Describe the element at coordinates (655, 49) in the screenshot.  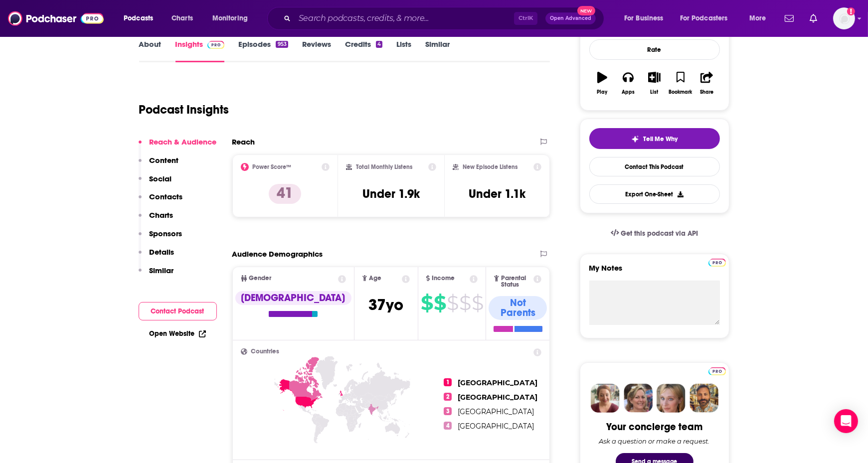
I see `div: Rate` at that location.